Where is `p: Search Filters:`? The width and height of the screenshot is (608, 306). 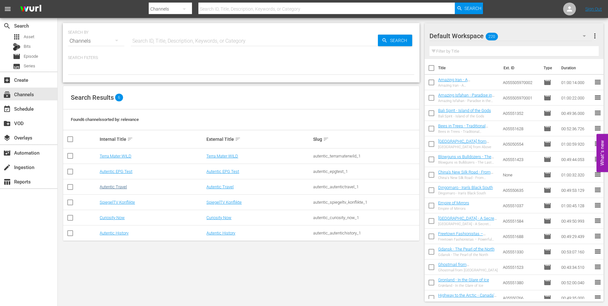
p: Search Filters: is located at coordinates (241, 58).